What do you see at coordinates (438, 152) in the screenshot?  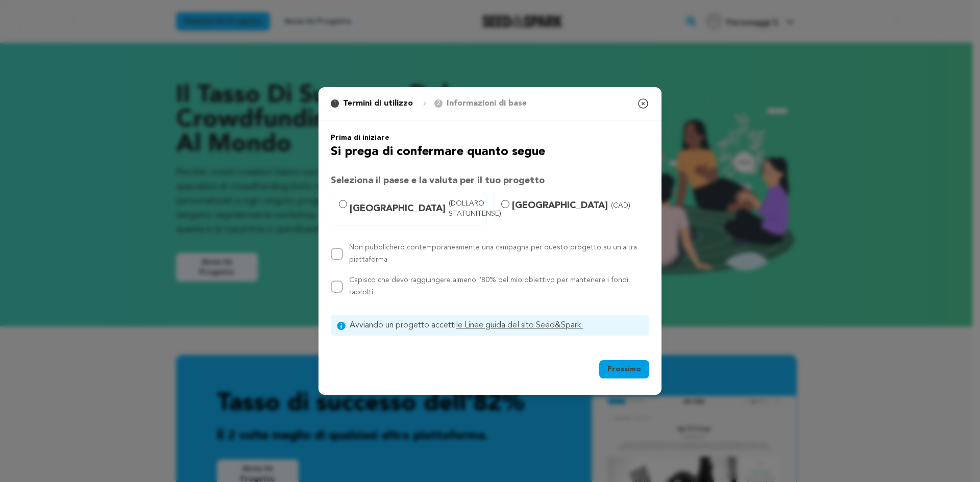 I see `font: Si prega di confermare quanto segue` at bounding box center [438, 152].